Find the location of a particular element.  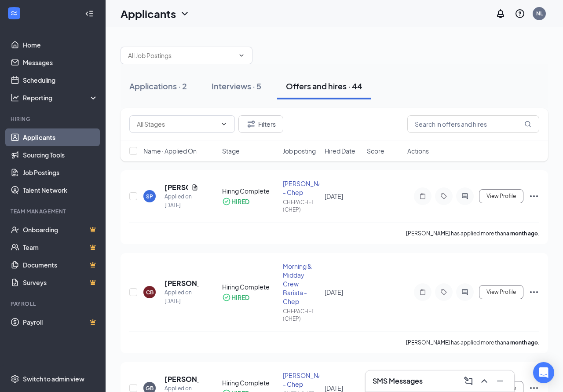

div: Applications · 2 is located at coordinates (158, 86).